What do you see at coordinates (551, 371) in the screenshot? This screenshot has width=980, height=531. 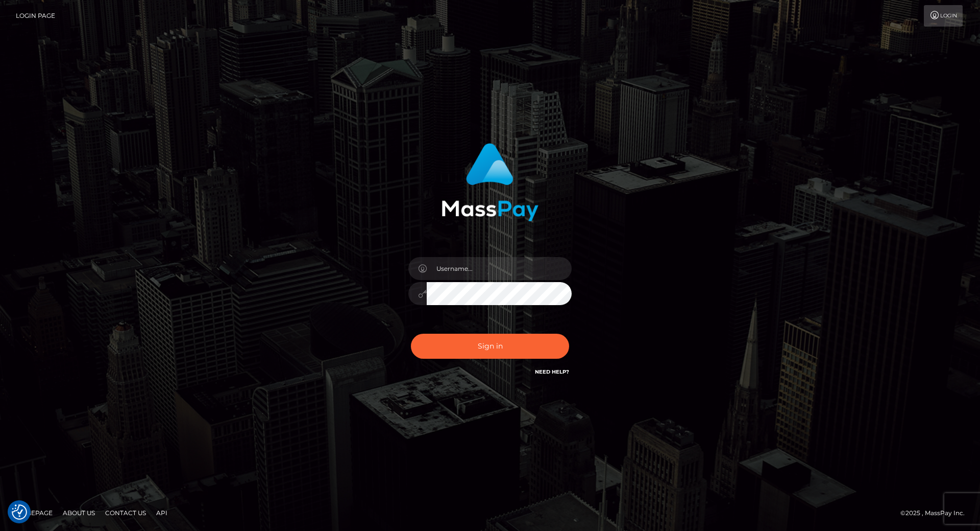 I see `a: Need Help?` at bounding box center [551, 371].